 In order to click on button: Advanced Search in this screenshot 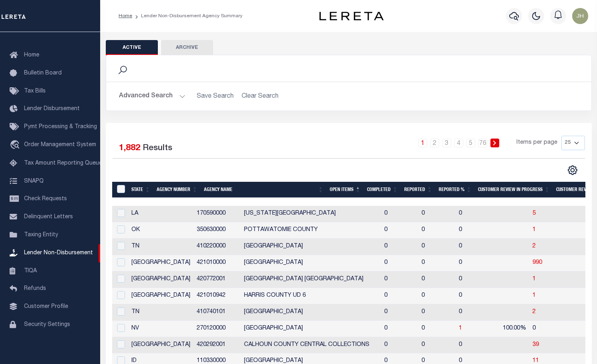, I will do `click(152, 96)`.